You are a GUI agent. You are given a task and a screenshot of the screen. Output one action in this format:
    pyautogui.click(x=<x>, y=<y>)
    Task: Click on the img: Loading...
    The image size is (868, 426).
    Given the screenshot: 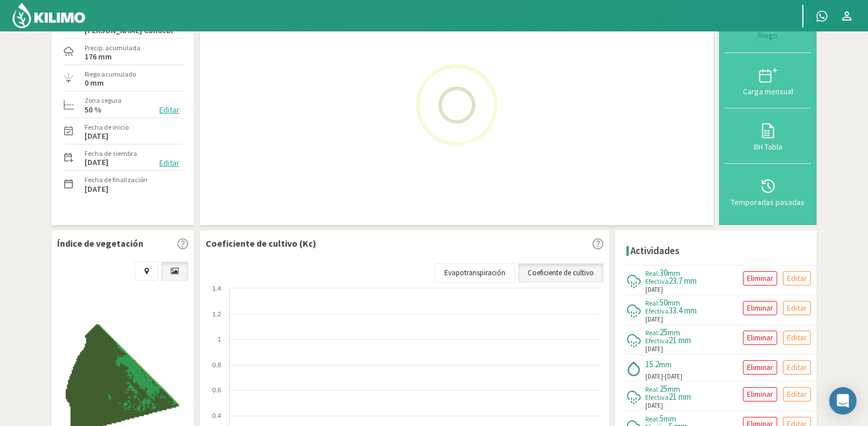 What is the action you would take?
    pyautogui.click(x=457, y=106)
    